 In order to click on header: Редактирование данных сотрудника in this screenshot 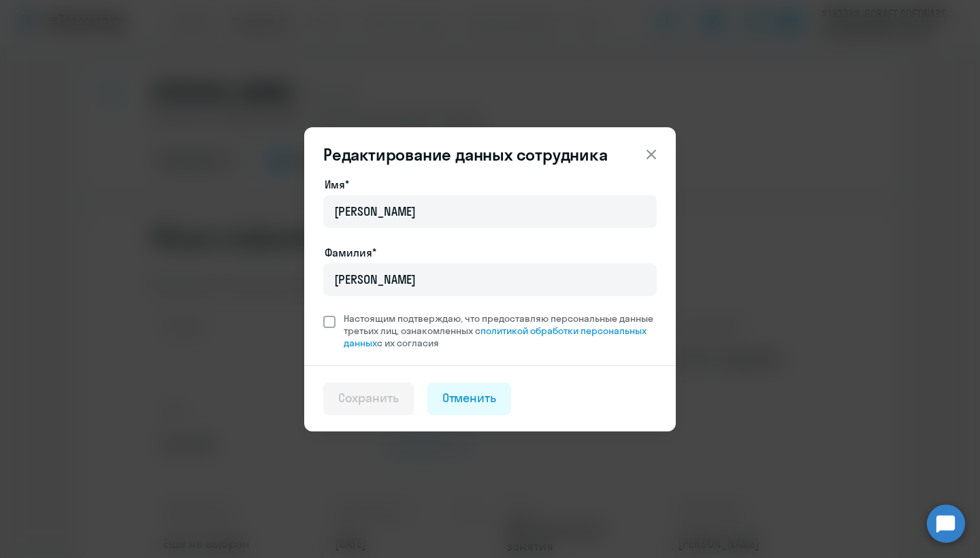, I will do `click(490, 155)`.